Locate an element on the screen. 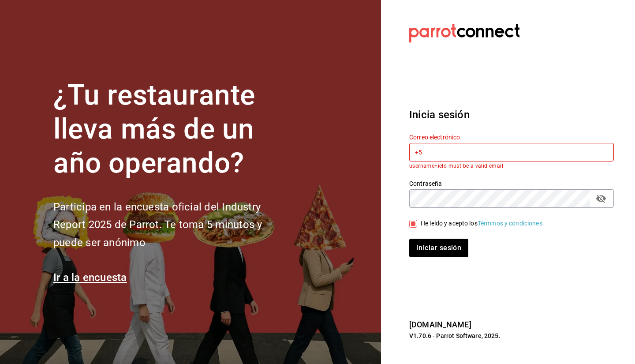 Image resolution: width=635 pixels, height=364 pixels. h3: Inicia sesión is located at coordinates (512, 115).